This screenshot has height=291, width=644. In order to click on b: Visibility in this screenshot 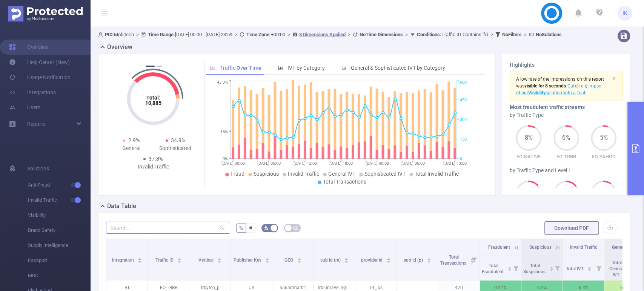, I will do `click(537, 93)`.